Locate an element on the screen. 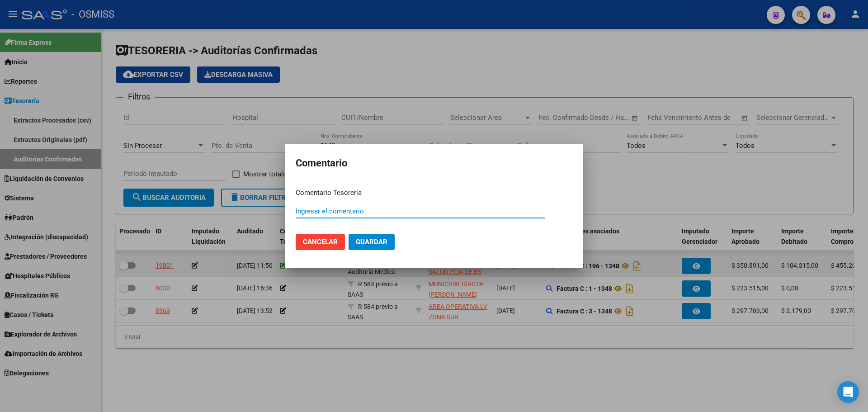 The height and width of the screenshot is (412, 868). span: Guardar is located at coordinates (372, 242).